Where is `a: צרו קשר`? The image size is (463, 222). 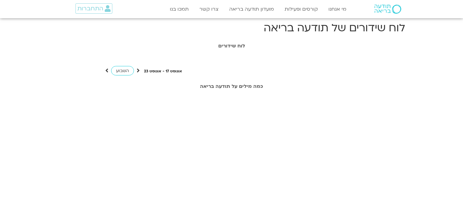 a: צרו קשר is located at coordinates (209, 9).